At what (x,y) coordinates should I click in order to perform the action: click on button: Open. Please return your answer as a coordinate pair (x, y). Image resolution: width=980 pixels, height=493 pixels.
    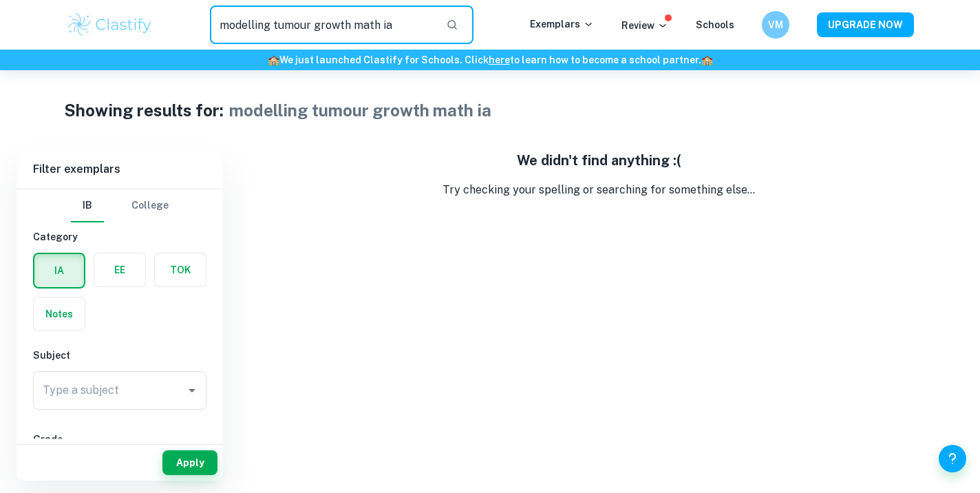
    Looking at the image, I should click on (192, 390).